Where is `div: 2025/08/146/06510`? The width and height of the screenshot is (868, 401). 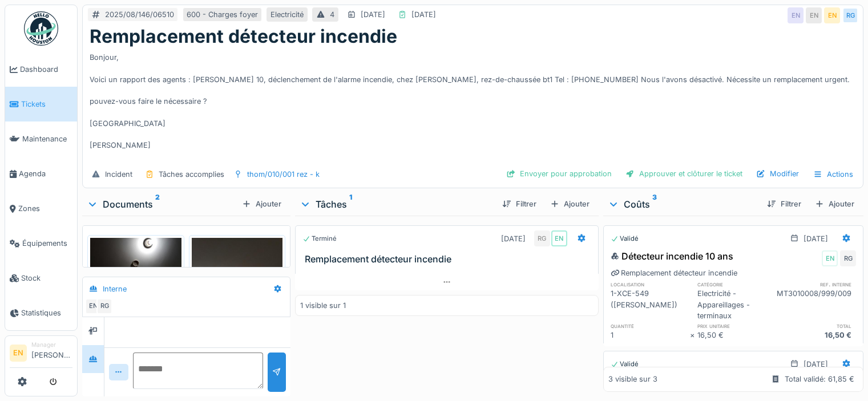
div: 2025/08/146/06510 is located at coordinates (139, 14).